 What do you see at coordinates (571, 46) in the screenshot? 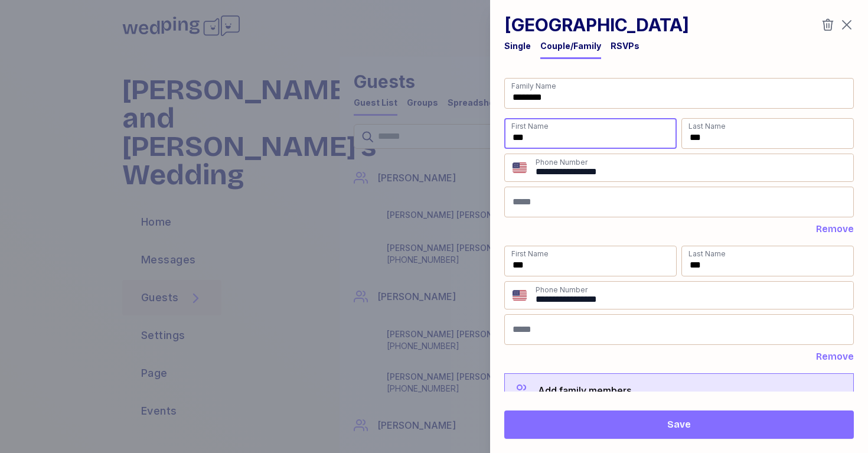
I see `div: Couple/Family` at bounding box center [571, 46].